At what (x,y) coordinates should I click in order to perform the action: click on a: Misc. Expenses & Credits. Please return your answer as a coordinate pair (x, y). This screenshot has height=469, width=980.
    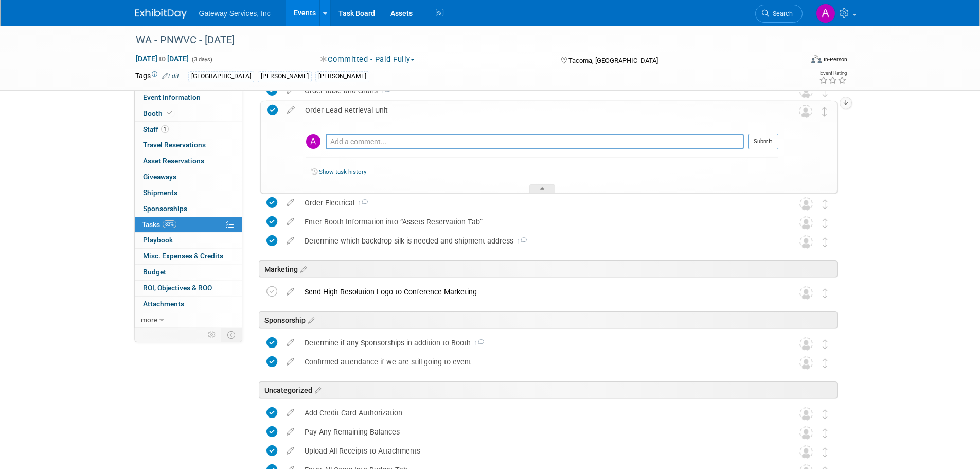
    Looking at the image, I should click on (188, 257).